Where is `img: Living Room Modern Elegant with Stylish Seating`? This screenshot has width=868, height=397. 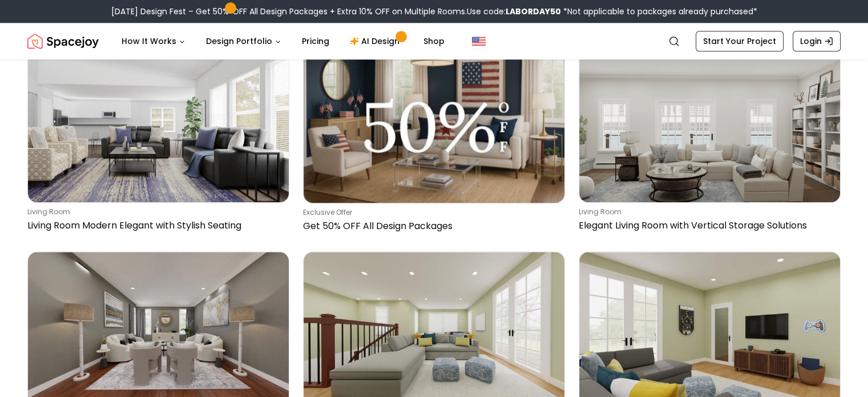
img: Living Room Modern Elegant with Stylish Seating is located at coordinates (158, 123).